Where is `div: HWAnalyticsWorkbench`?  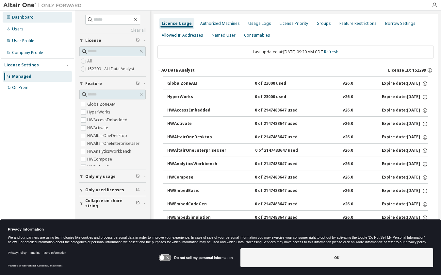
div: HWAnalyticsWorkbench is located at coordinates (197, 164).